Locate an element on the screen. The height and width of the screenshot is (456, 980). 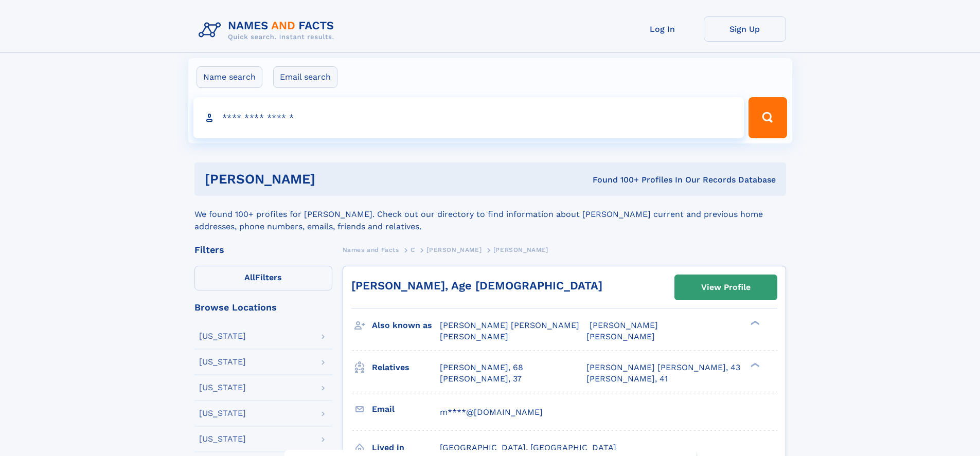
a: View Profile is located at coordinates (726, 288).